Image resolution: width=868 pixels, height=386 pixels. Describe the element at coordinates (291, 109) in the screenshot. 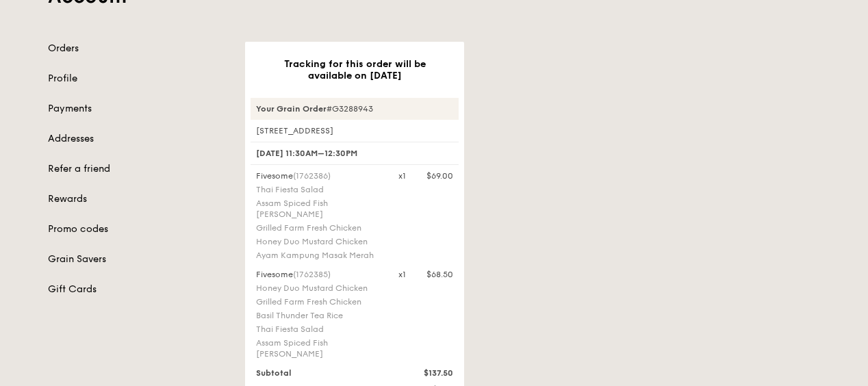

I see `strong: Your Grain Order` at that location.